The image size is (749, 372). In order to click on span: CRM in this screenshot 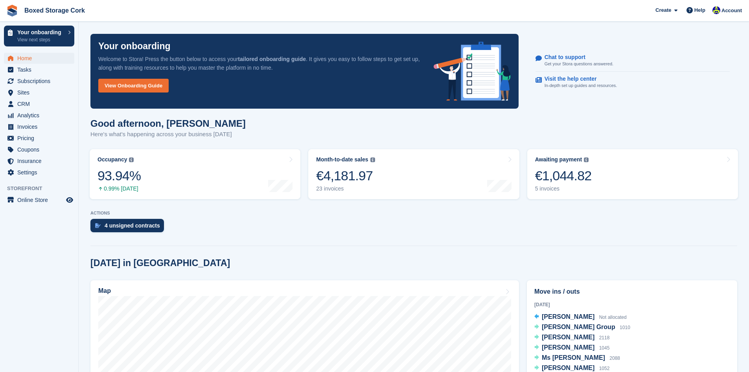, I will do `click(41, 104)`.